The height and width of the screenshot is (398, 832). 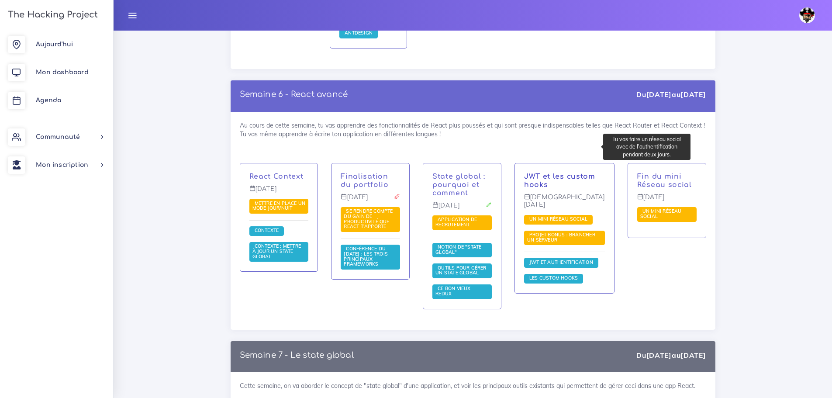 What do you see at coordinates (459, 185) in the screenshot?
I see `a: State global : pourquoi et comment` at bounding box center [459, 185].